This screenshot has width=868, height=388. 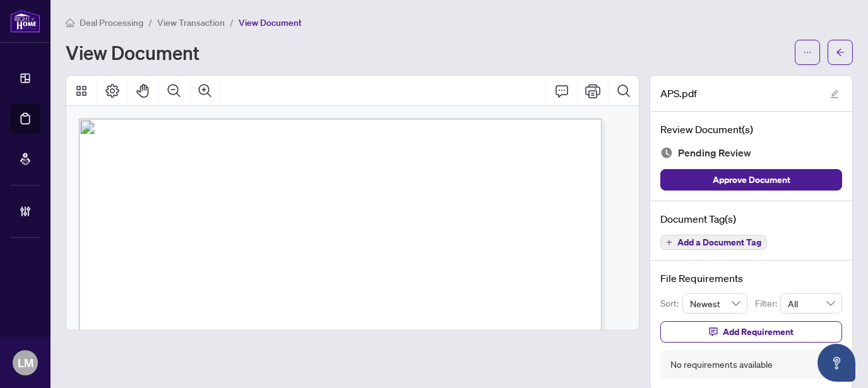 I want to click on span: plus, so click(x=669, y=242).